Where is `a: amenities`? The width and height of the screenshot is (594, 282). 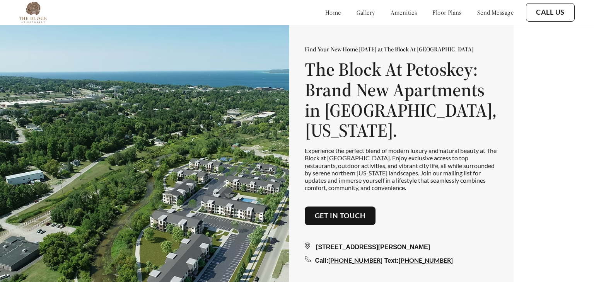
a: amenities is located at coordinates (404, 12).